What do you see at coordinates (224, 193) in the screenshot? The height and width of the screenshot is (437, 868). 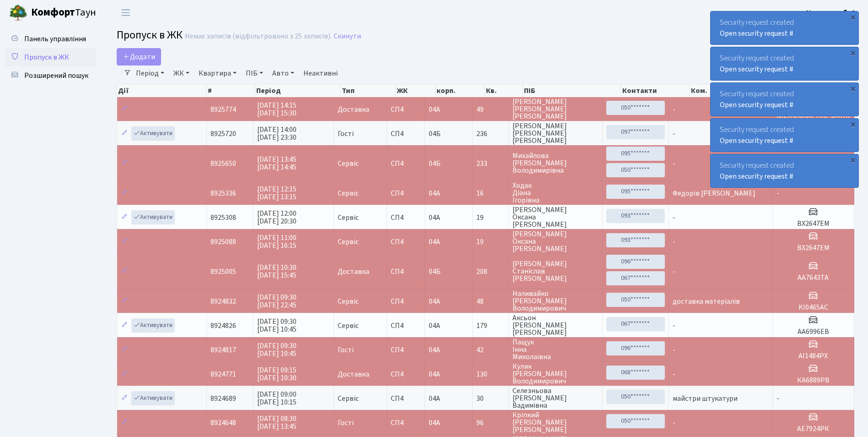 I see `span: 8925336` at bounding box center [224, 193].